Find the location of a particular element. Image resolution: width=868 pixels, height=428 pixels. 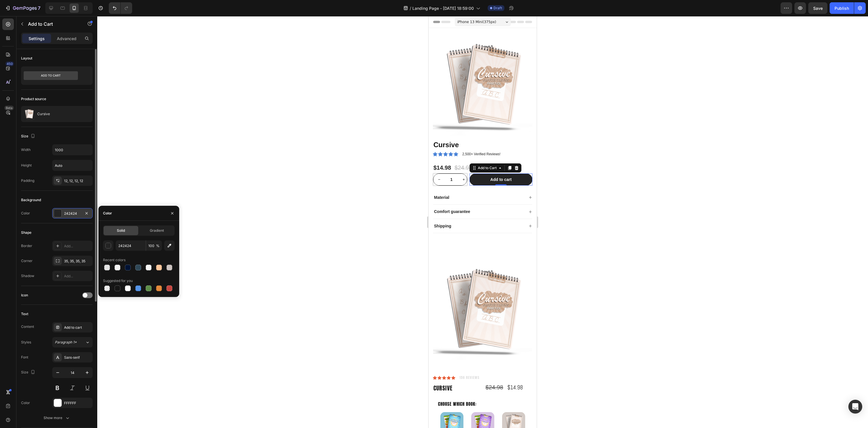

p: Cursive is located at coordinates (44, 114).